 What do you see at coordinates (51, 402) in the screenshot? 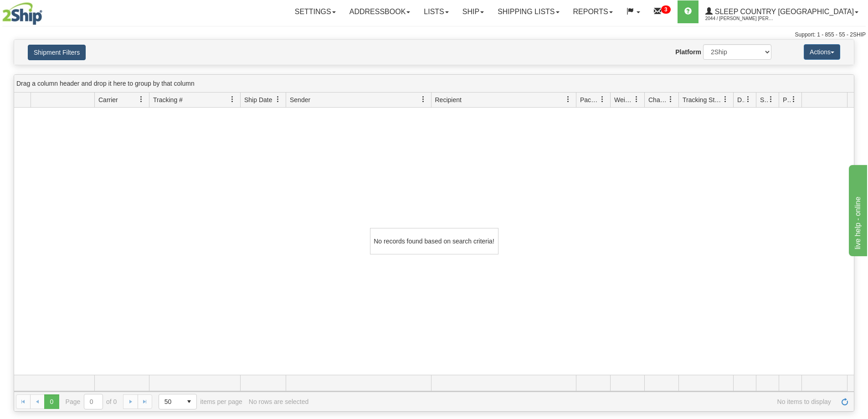
I see `span: Page 0` at bounding box center [51, 402].